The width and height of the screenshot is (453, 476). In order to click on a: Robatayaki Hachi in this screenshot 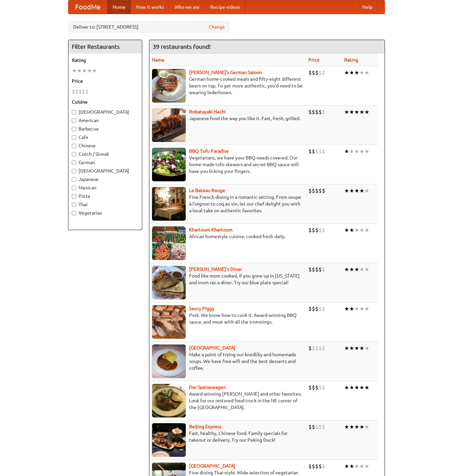, I will do `click(208, 112)`.